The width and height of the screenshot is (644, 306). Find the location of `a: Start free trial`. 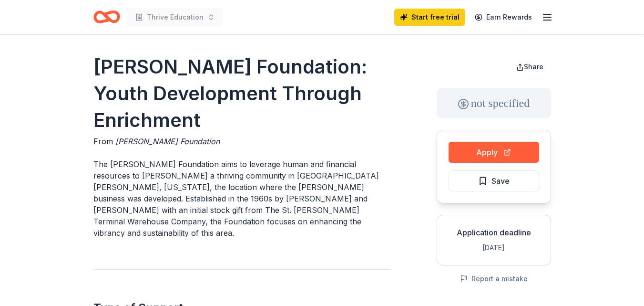

a: Start free trial is located at coordinates (429, 17).